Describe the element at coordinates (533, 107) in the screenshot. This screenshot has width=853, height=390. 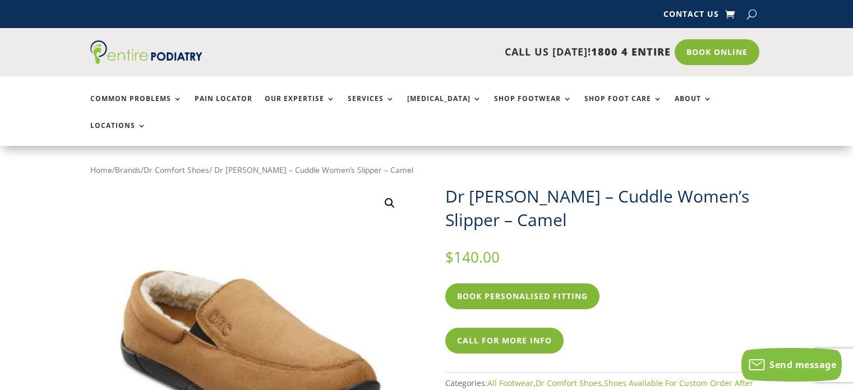
I see `a: Shop Footwear` at that location.